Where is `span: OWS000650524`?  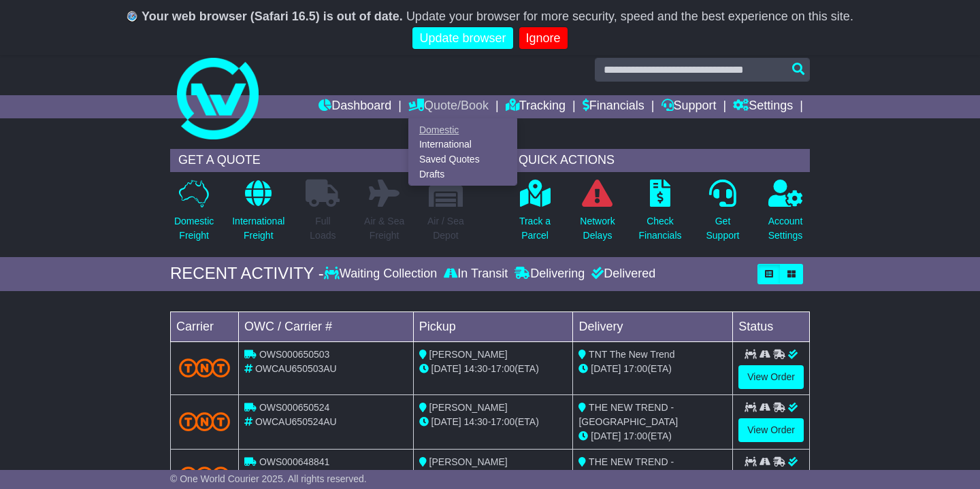
span: OWS000650524 is located at coordinates (295, 408).